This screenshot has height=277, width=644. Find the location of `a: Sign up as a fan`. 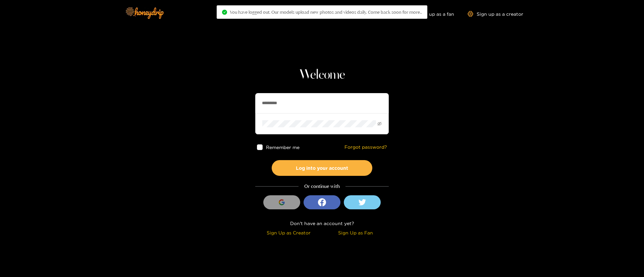

a: Sign up as a fan is located at coordinates (431, 14).